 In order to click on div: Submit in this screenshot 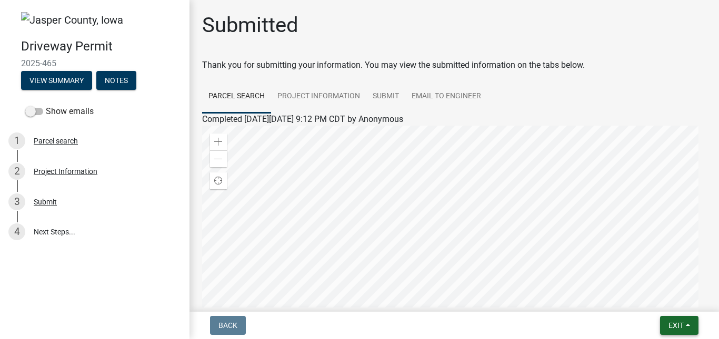, I will do `click(45, 202)`.